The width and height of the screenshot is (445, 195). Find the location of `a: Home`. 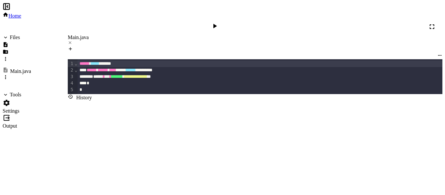

a: Home is located at coordinates (12, 16).